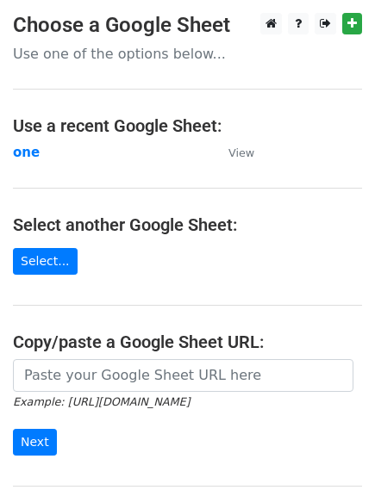 Image resolution: width=375 pixels, height=490 pixels. What do you see at coordinates (187, 126) in the screenshot?
I see `h4: Use a recent Google Sheet:` at bounding box center [187, 126].